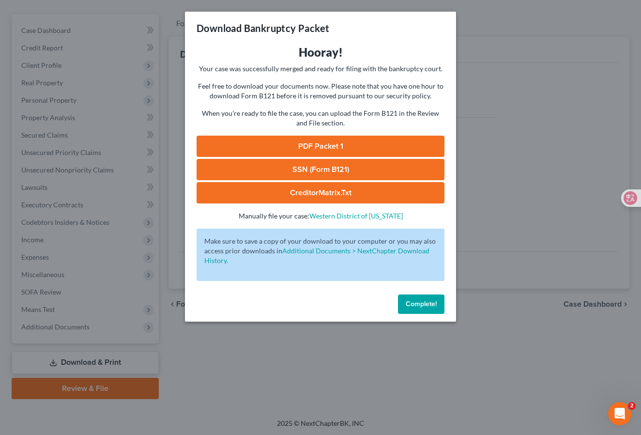 Image resolution: width=641 pixels, height=435 pixels. What do you see at coordinates (320, 118) in the screenshot?
I see `p: When you're ready to file the case, you can upload the Form B121 in the Review and File section.` at bounding box center [320, 118].